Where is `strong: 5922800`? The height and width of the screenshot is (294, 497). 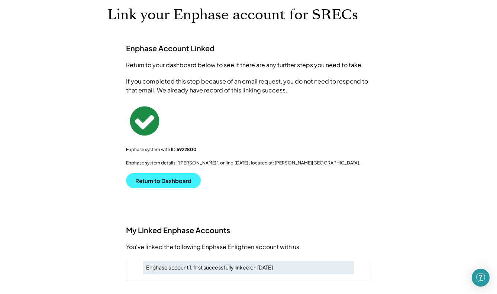 strong: 5922800 is located at coordinates (186, 149).